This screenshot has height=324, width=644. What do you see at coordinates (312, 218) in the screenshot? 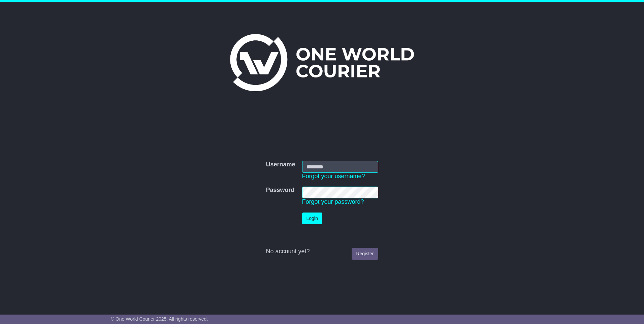
I see `button: Login` at bounding box center [312, 218].